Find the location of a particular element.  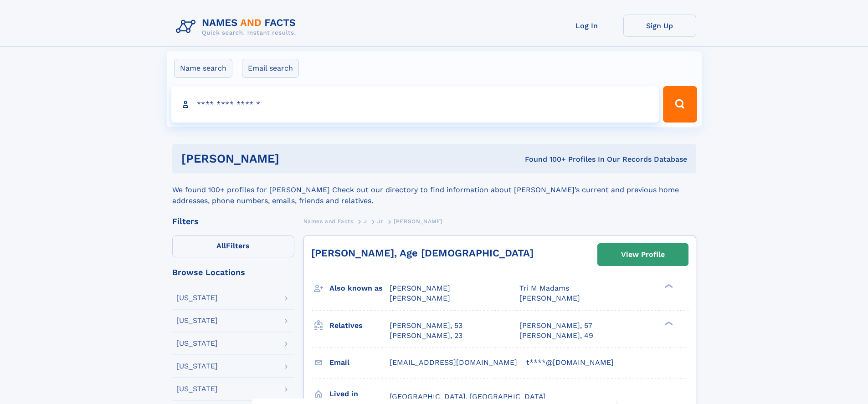

a: Log In is located at coordinates (587, 26).